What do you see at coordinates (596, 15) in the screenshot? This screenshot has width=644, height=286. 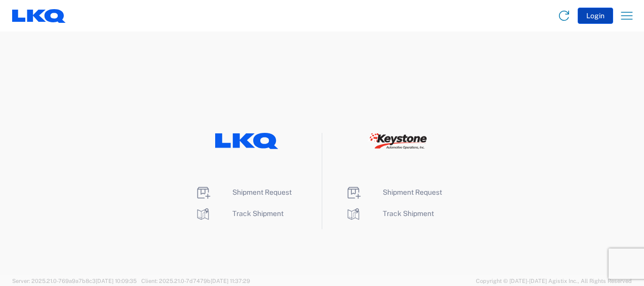 I see `button: Login` at bounding box center [596, 15].